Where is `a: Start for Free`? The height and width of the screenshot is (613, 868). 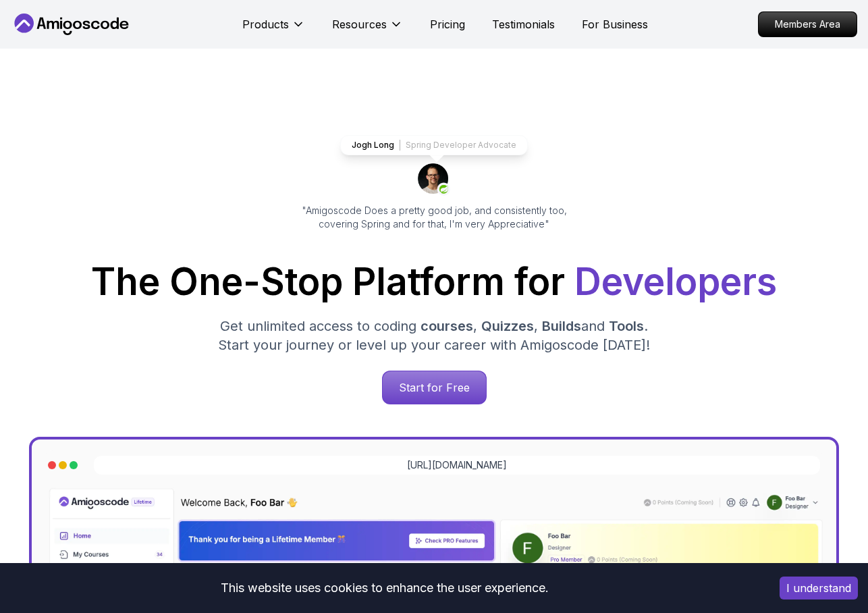
a: Start for Free is located at coordinates (434, 387).